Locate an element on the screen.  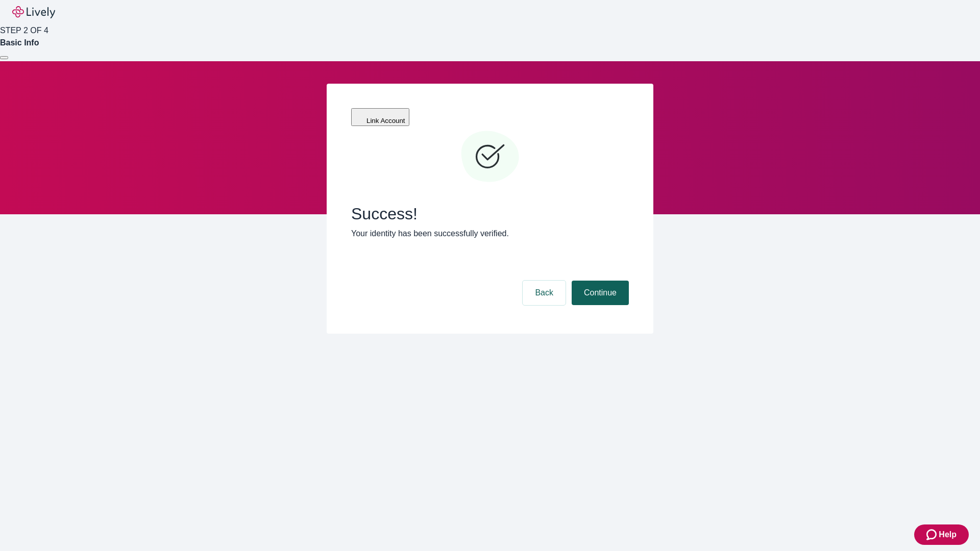
span: Success! is located at coordinates (490, 213).